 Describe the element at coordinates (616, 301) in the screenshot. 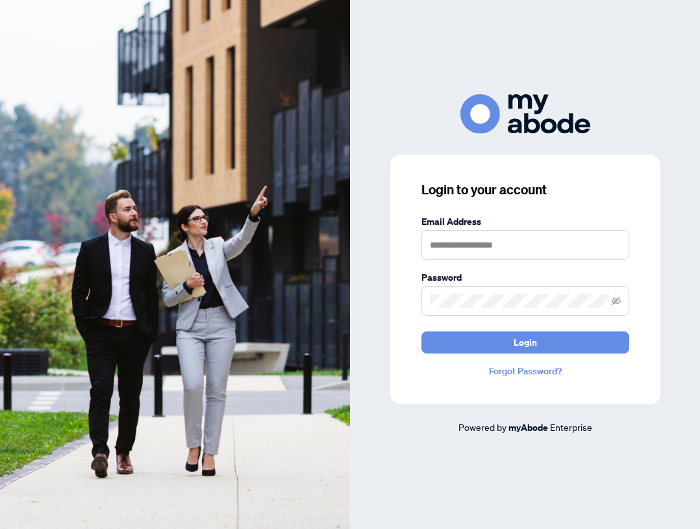

I see `span: eye-invisible` at that location.